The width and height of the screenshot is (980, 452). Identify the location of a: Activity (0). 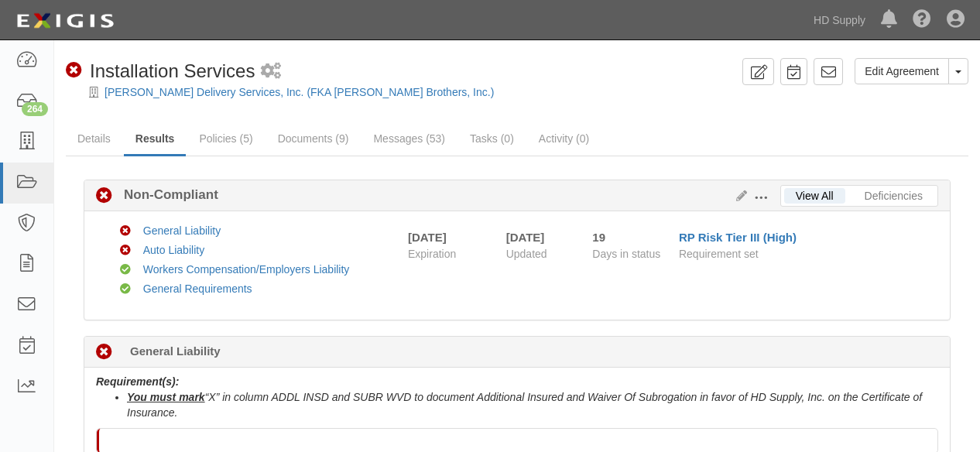
(563, 138).